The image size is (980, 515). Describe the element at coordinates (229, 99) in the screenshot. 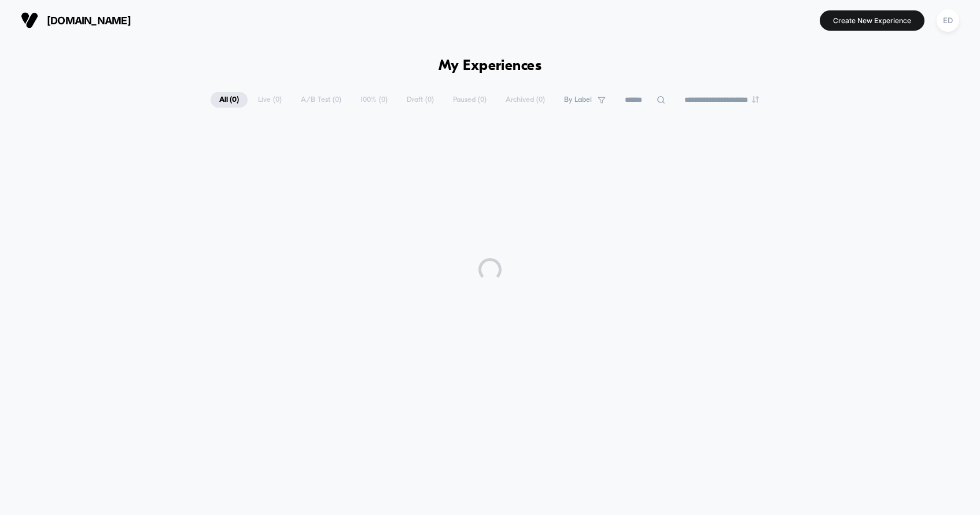

I see `span: All ( 0 )` at that location.